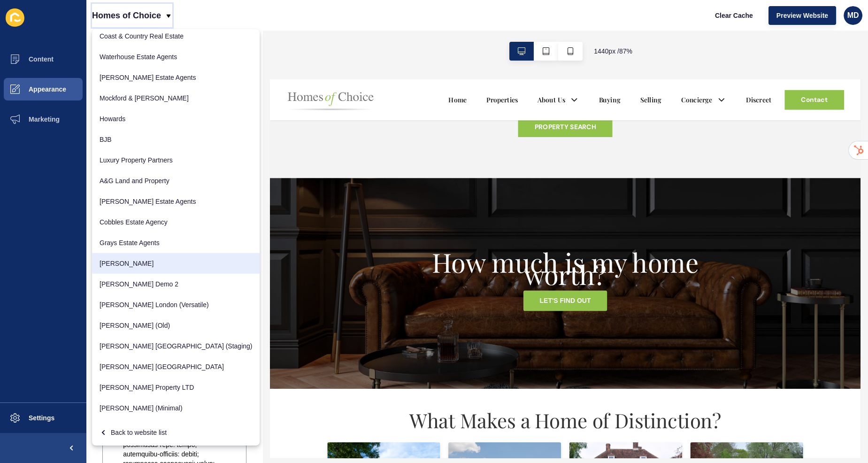  What do you see at coordinates (322, 23) in the screenshot?
I see `a: About Us` at bounding box center [322, 23].